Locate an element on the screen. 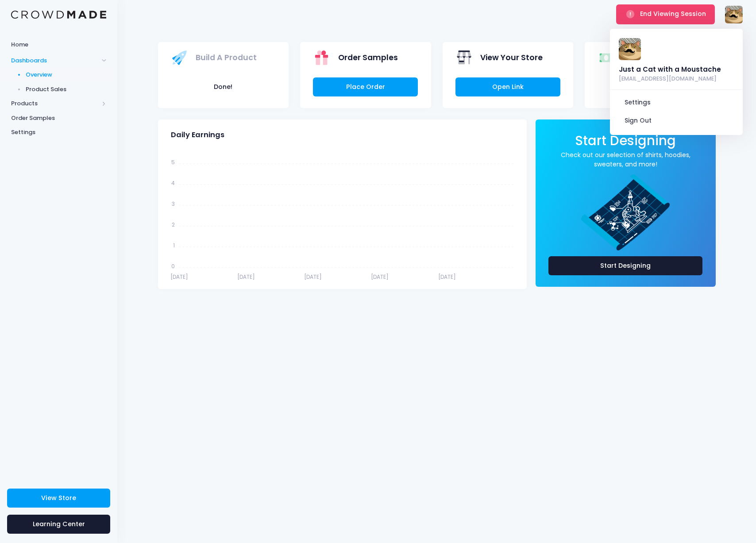 The width and height of the screenshot is (756, 543). span: Daily Earnings is located at coordinates (197, 135).